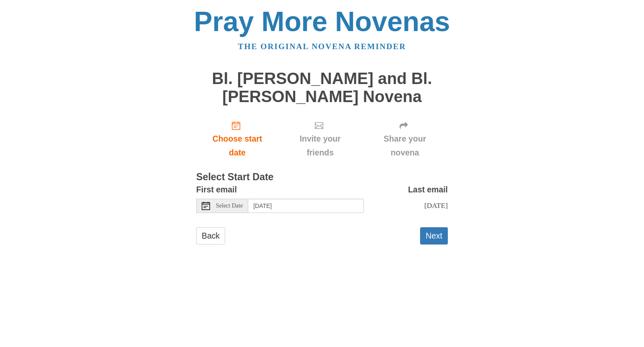  I want to click on button: Next, so click(434, 236).